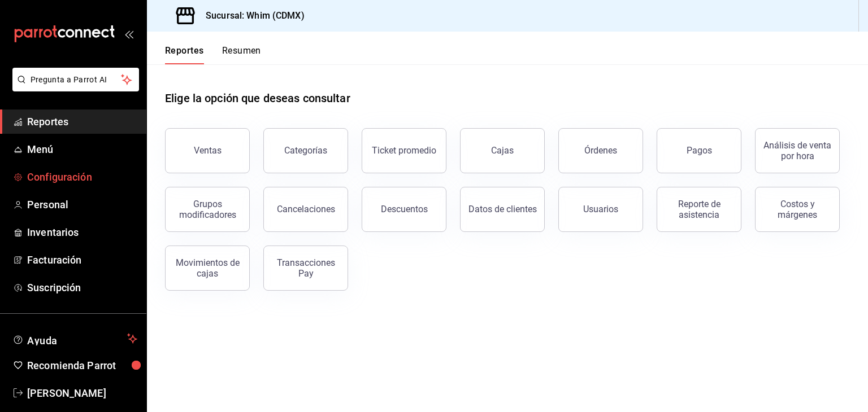 This screenshot has width=868, height=412. Describe the element at coordinates (797, 151) in the screenshot. I see `div: Análisis de venta por hora` at that location.